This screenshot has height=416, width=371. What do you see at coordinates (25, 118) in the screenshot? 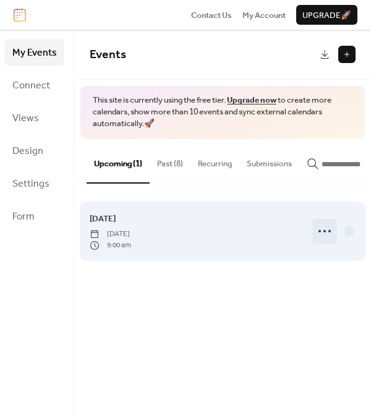
I see `span: Views` at bounding box center [25, 118].